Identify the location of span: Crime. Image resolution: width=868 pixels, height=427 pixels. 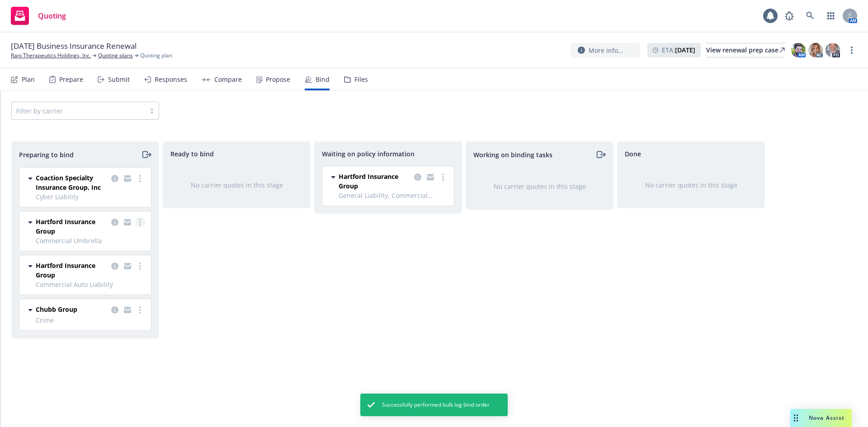
(91, 320).